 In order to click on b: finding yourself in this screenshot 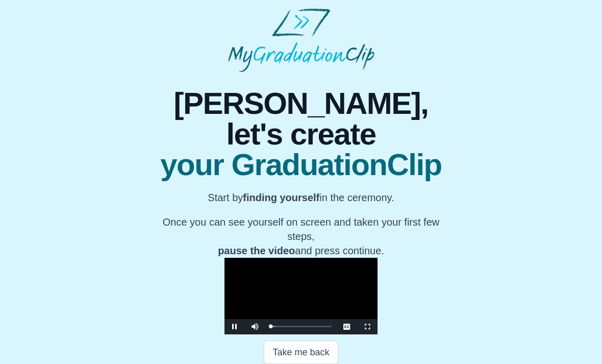, I will do `click(281, 197)`.